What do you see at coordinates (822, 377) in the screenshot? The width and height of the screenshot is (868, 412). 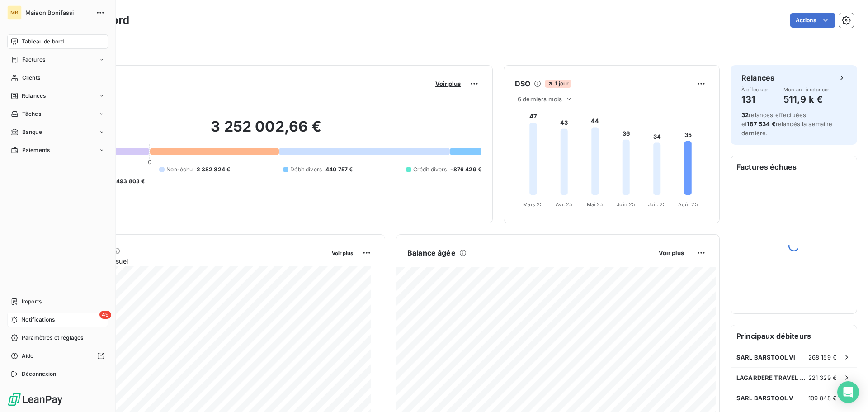 I see `span: 221 329 €` at bounding box center [822, 377].